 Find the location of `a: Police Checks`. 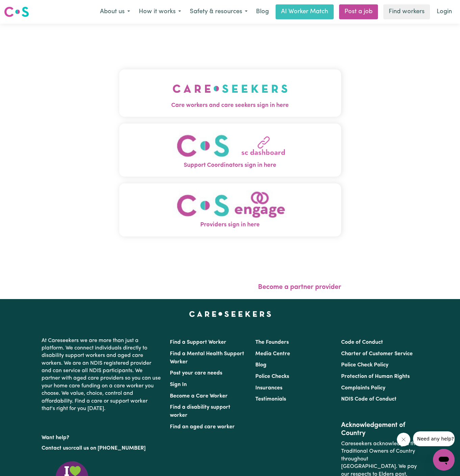

a: Police Checks is located at coordinates (272, 376).